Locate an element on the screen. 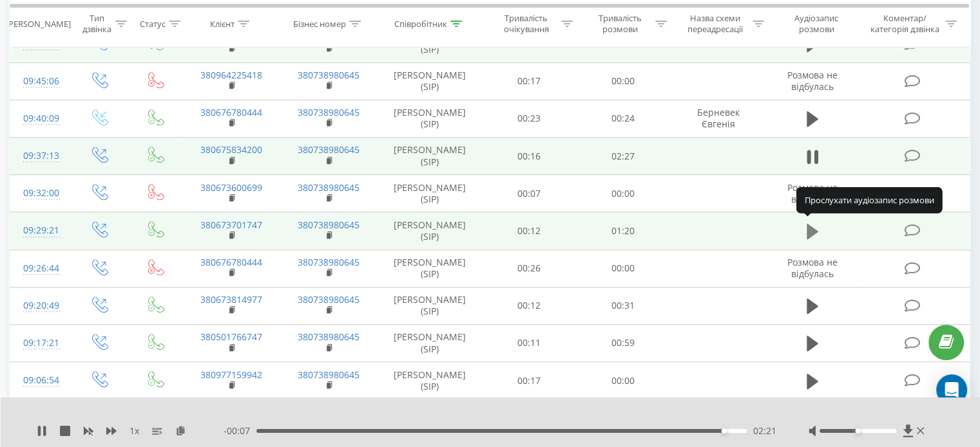 Image resolution: width=980 pixels, height=447 pixels. td: Берневек Євгенія is located at coordinates (717, 118).